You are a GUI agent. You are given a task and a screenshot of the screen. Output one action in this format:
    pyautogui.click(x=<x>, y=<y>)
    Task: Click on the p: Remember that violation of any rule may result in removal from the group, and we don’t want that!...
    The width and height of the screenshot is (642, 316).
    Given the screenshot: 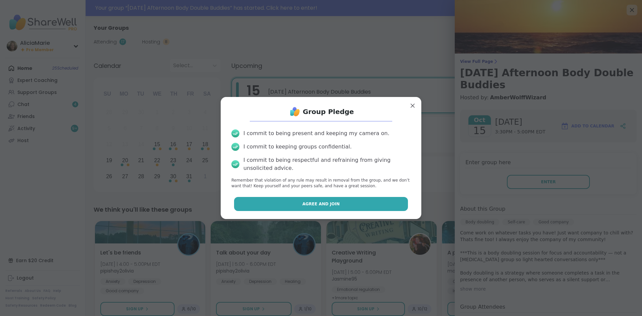 What is the action you would take?
    pyautogui.click(x=321, y=183)
    